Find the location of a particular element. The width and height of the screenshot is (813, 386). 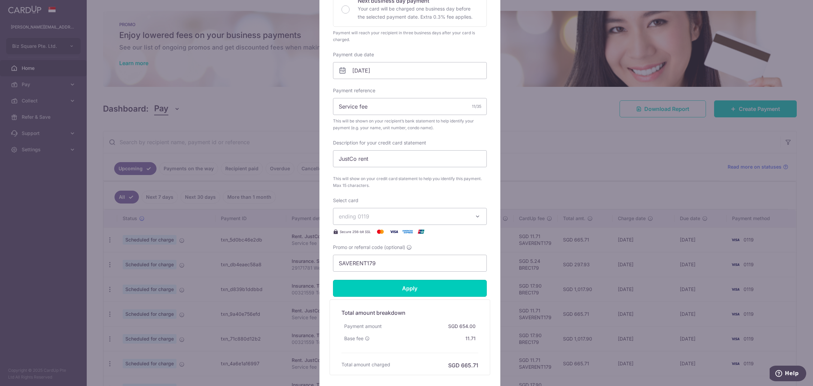

img: Mastercard is located at coordinates (380, 231).